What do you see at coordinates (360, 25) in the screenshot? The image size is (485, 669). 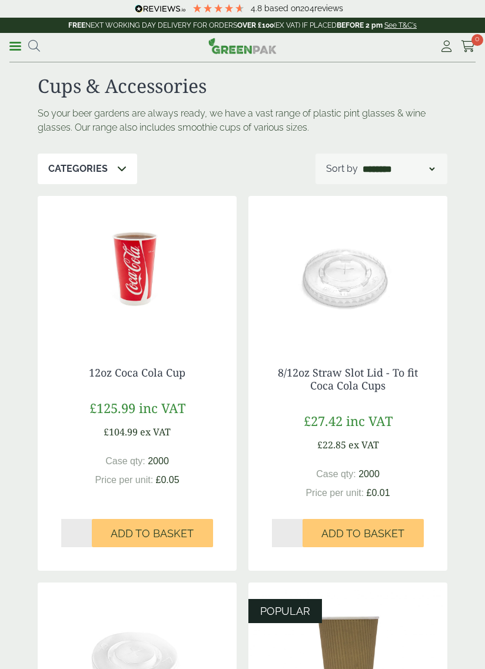 I see `strong: BEFORE 2 pm` at bounding box center [360, 25].